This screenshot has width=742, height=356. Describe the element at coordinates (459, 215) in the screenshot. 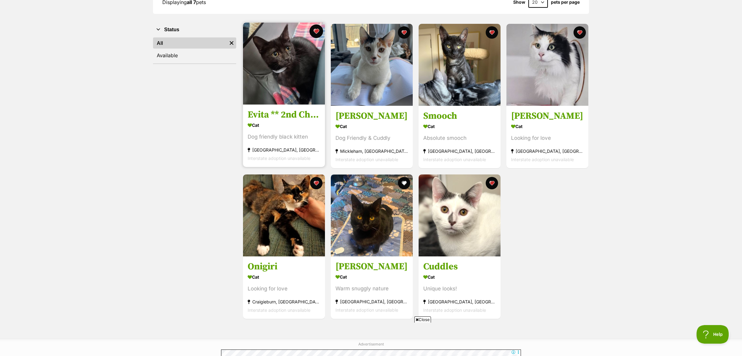

I see `img: Cuddles` at that location.